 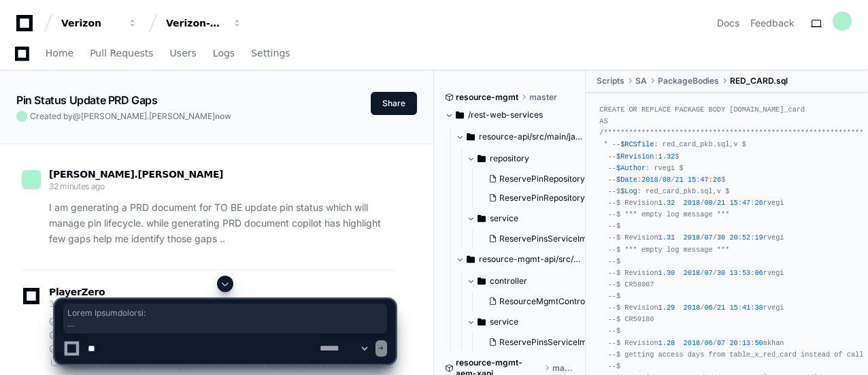 What do you see at coordinates (90, 23) in the screenshot?
I see `div: Verizon` at bounding box center [90, 23].